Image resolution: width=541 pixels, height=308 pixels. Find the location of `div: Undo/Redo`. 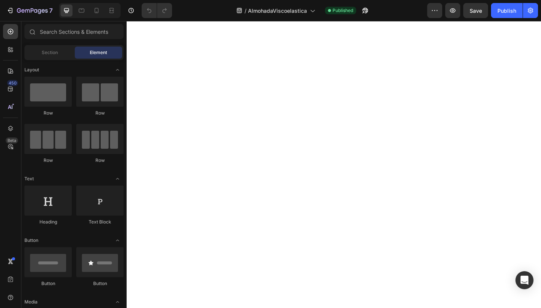

div: Undo/Redo is located at coordinates (157, 11).